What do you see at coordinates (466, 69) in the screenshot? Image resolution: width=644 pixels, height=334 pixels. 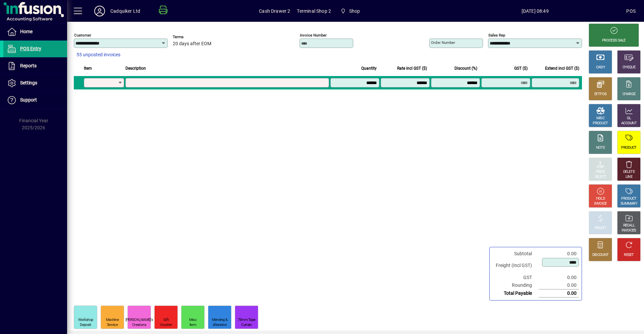 I see `span: Discount (%)` at bounding box center [466, 69].